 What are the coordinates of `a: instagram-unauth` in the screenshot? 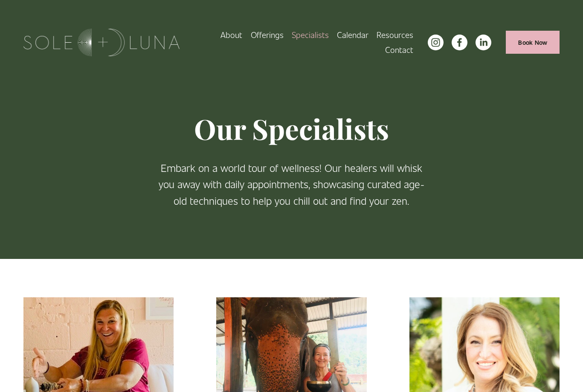 It's located at (435, 42).